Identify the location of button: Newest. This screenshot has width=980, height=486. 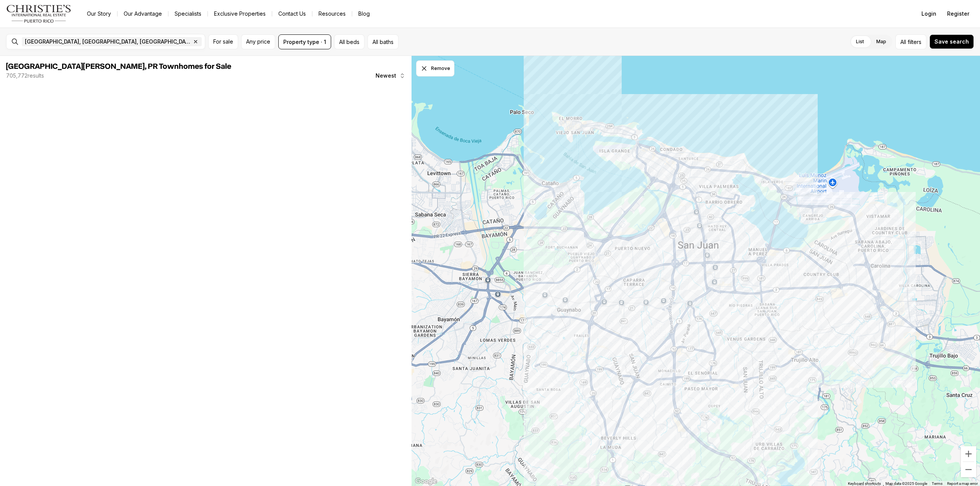
(391, 76).